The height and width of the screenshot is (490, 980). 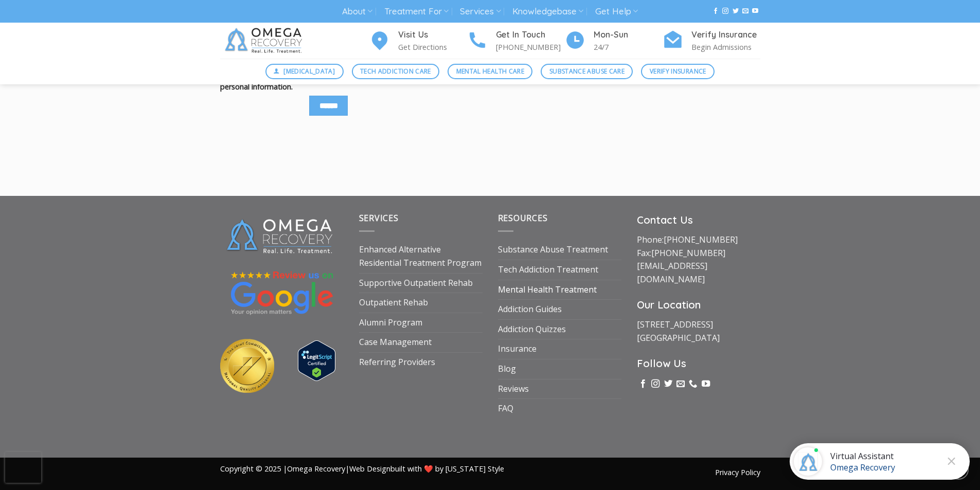 What do you see at coordinates (523, 218) in the screenshot?
I see `span: Resources` at bounding box center [523, 218].